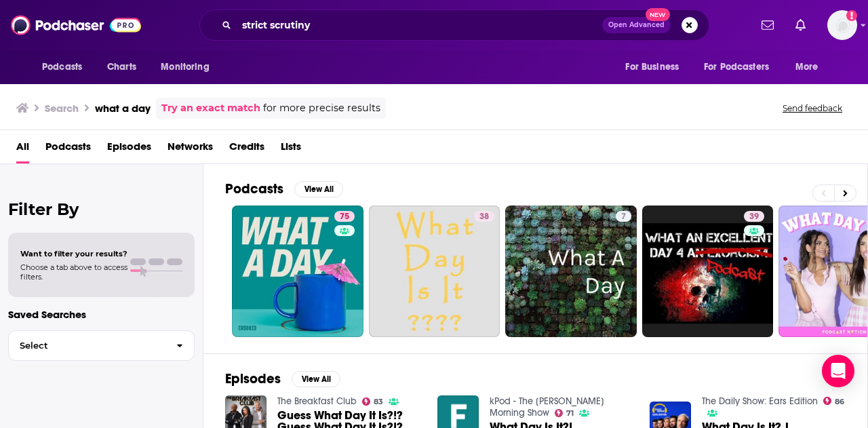 This screenshot has width=868, height=428. Describe the element at coordinates (121, 67) in the screenshot. I see `span: Charts` at that location.